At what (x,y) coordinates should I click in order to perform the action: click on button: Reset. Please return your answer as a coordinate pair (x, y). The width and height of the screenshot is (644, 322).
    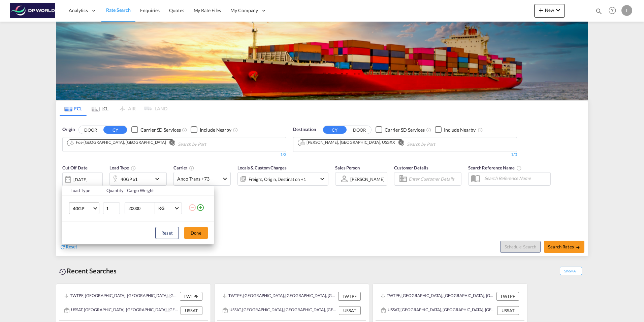
    Looking at the image, I should click on (167, 233).